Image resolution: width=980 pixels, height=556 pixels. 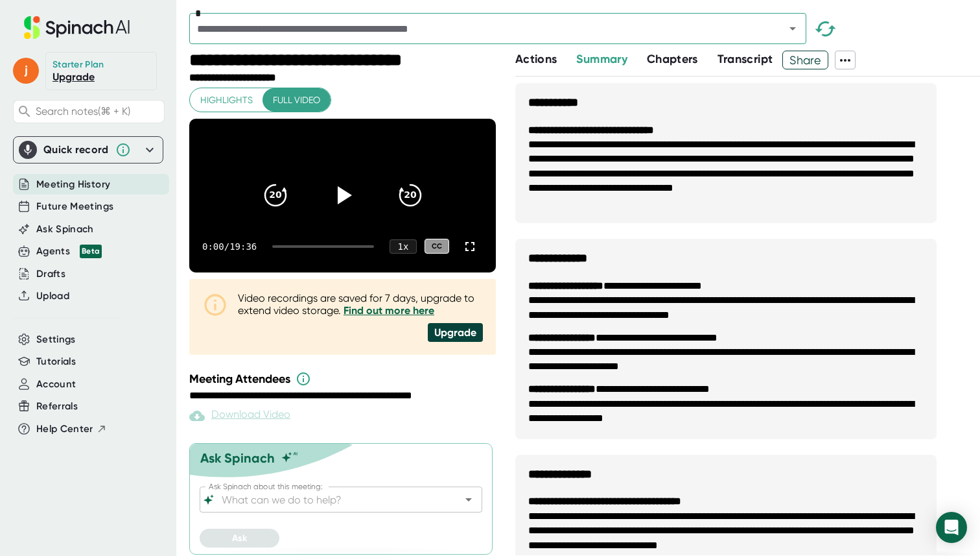 I want to click on div: Video recordings are saved for 7 days, upgrade to extend video storage., so click(x=361, y=304).